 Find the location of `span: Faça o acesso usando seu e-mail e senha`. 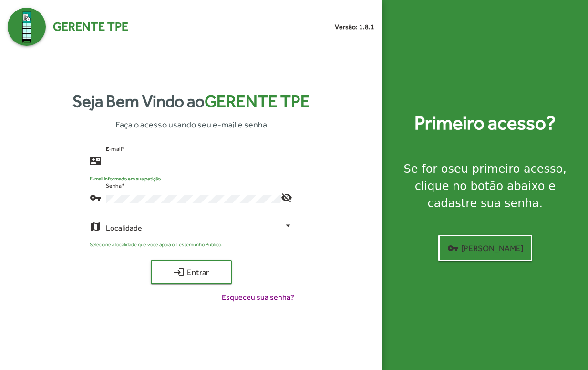

span: Faça o acesso usando seu e-mail e senha is located at coordinates (192, 124).